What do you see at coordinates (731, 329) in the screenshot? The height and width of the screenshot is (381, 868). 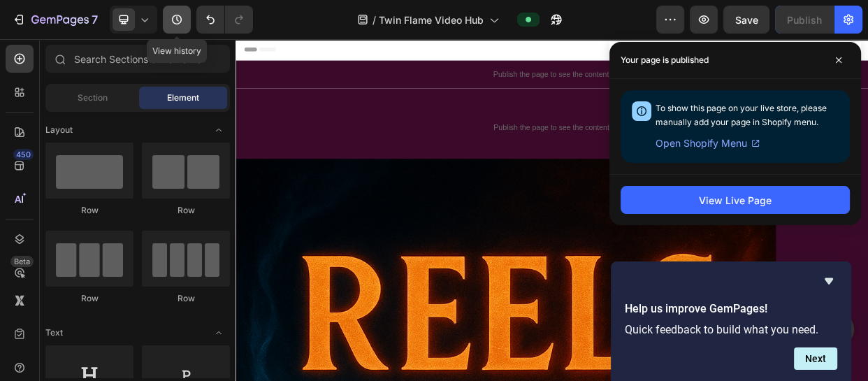 I see `p: Quick feedback to build what you need.` at bounding box center [731, 329].